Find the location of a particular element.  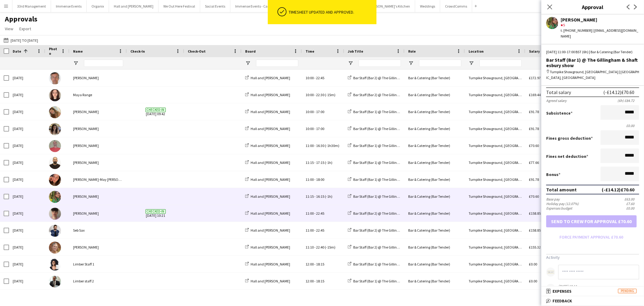

a: Export is located at coordinates (25, 28).